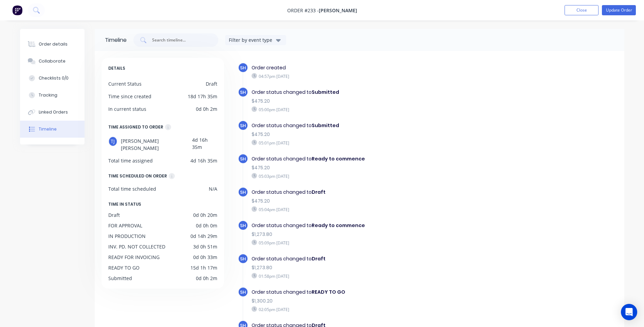  I want to click on div: Tracking, so click(48, 95).